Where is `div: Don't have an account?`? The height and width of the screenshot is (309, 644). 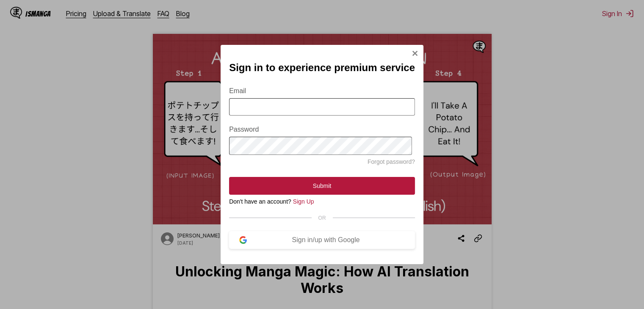
div: Don't have an account? is located at coordinates (322, 202).